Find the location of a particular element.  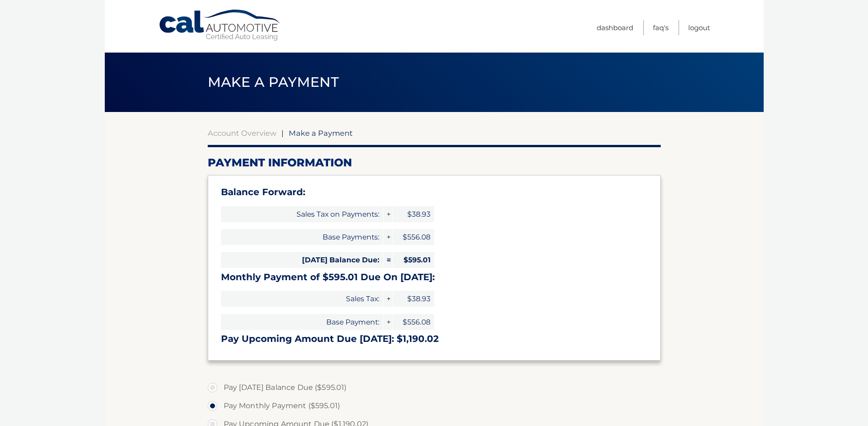

a: FAQ's is located at coordinates (661, 28).